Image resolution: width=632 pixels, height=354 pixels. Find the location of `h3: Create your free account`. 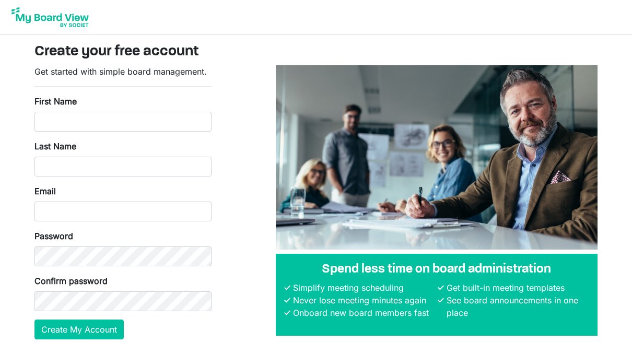

h3: Create your free account is located at coordinates (316, 52).